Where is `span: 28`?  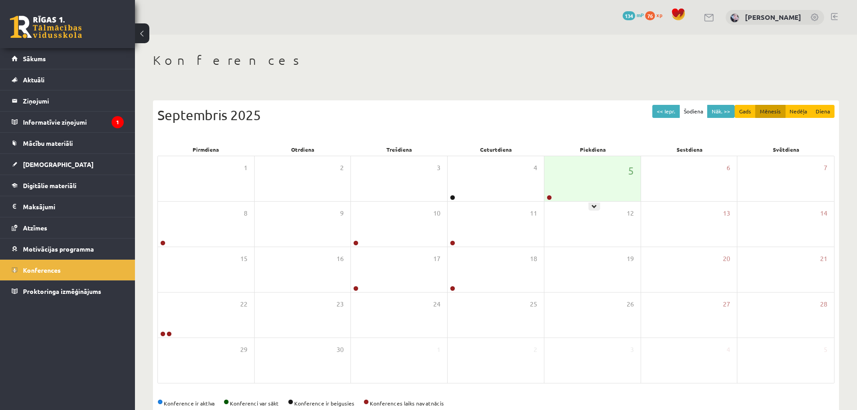 span: 28 is located at coordinates (824, 304).